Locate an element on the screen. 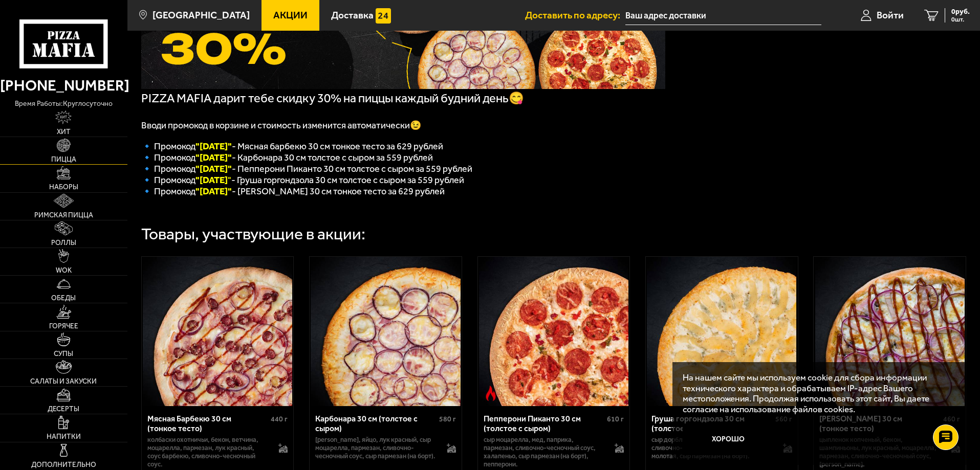  span: Вводи промокод в корзине и стоимость изменится автоматически😉 is located at coordinates (281, 126).